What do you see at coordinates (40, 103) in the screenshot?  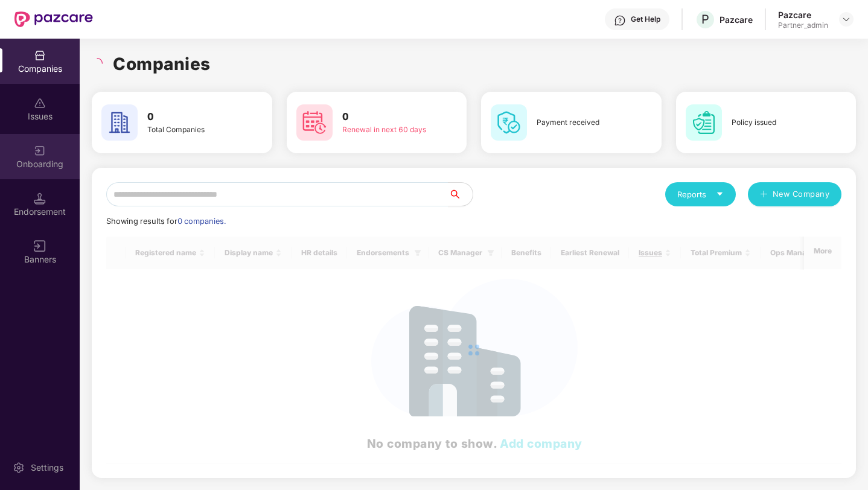 I see `img: svg+xml;base64,PHN2ZyBpZD0iSXNzdWVzX2Rpc2FibGVkIiB4bWxucz0iaHR0cDovL3d3dy53My5vcmcvMjAwMC9zdmciIH...` at bounding box center [40, 103].